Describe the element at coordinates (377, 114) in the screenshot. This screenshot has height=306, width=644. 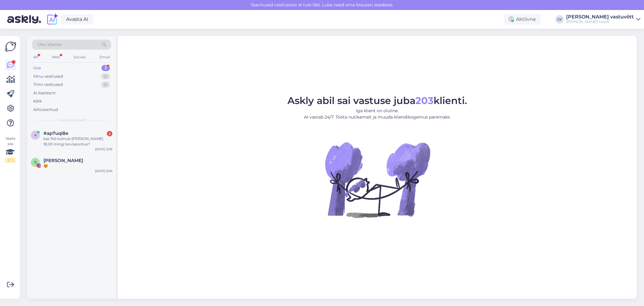
I see `p: Iga klient on oluline. AI vastab 24/7. Tööta nutikamalt ja muuda kliendikogemus paremaks.` at that location.